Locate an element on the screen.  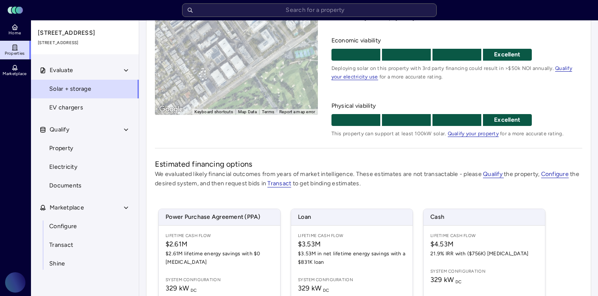
span: Physical viability is located at coordinates (457, 106).